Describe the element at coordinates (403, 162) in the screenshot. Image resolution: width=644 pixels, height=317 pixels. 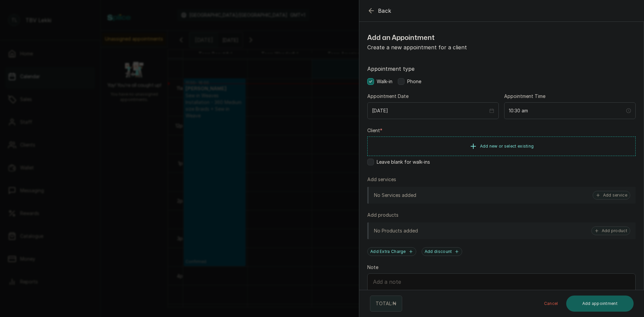
I see `span: Leave blank for walk-ins` at that location.